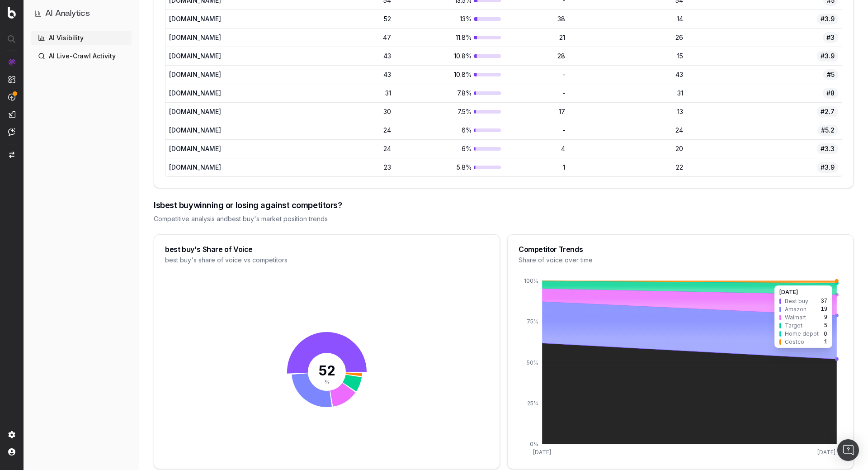  Describe the element at coordinates (81, 38) in the screenshot. I see `a: AI Visibility` at that location.